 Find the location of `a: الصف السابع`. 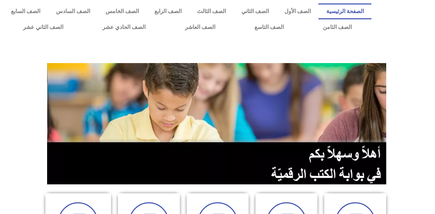

a: الصف السابع is located at coordinates (26, 11).